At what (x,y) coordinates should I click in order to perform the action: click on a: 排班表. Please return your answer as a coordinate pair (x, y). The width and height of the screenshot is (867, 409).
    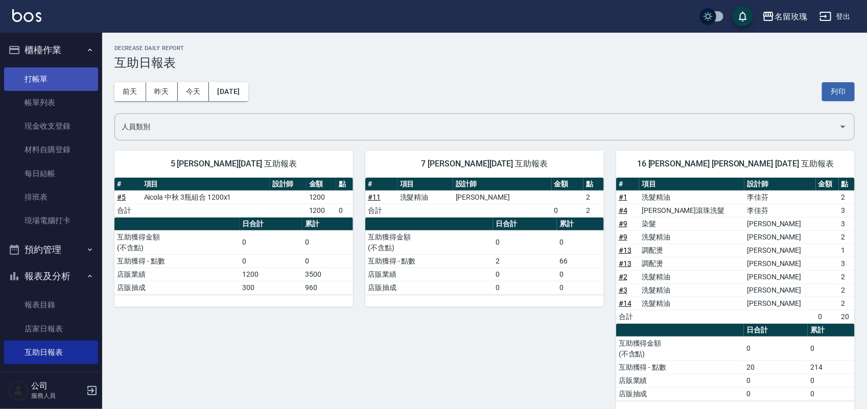
    Looking at the image, I should click on (51, 197).